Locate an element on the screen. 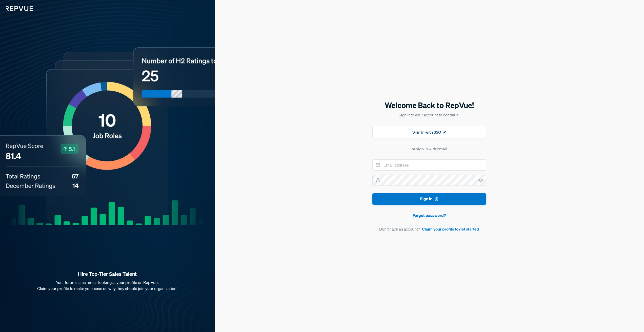 The height and width of the screenshot is (332, 644). a: Forgot password? is located at coordinates (429, 215).